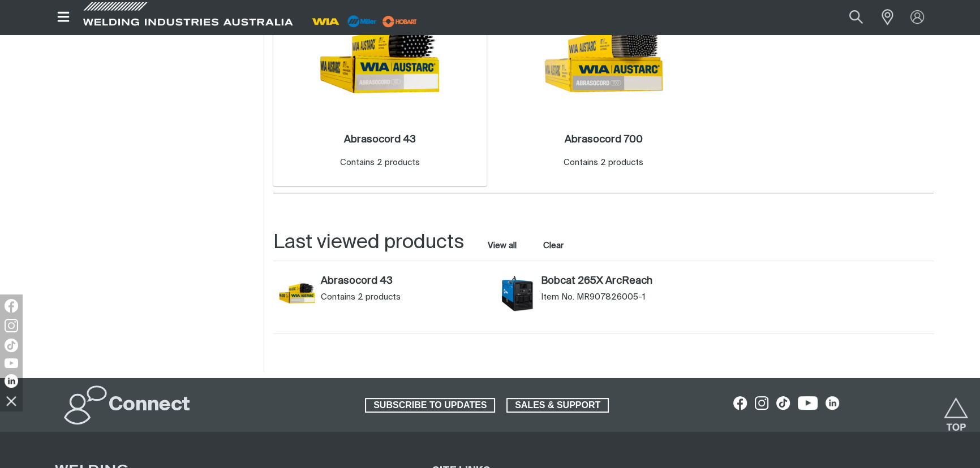 The height and width of the screenshot is (468, 980). What do you see at coordinates (369, 243) in the screenshot?
I see `h2: Last viewed products` at bounding box center [369, 243].